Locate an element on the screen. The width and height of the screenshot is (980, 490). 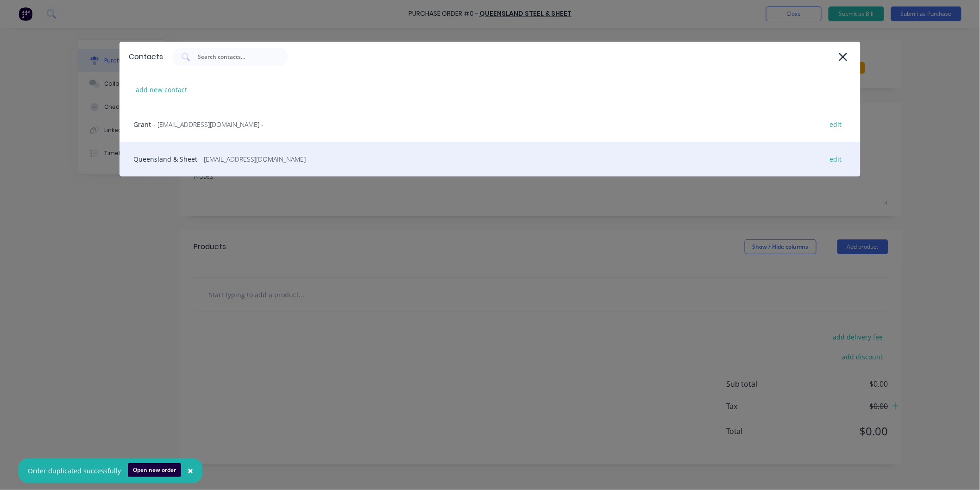
div: add new contact is located at coordinates (161, 90).